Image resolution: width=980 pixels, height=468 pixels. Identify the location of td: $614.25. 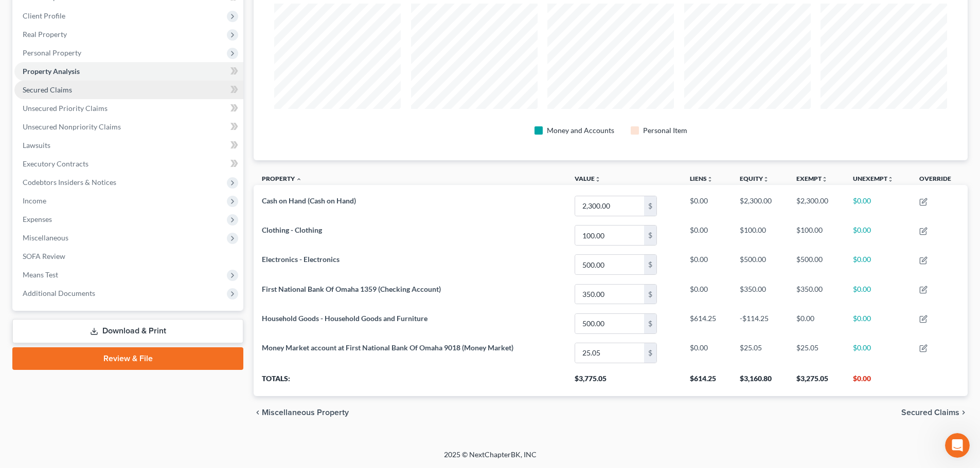
(707, 324).